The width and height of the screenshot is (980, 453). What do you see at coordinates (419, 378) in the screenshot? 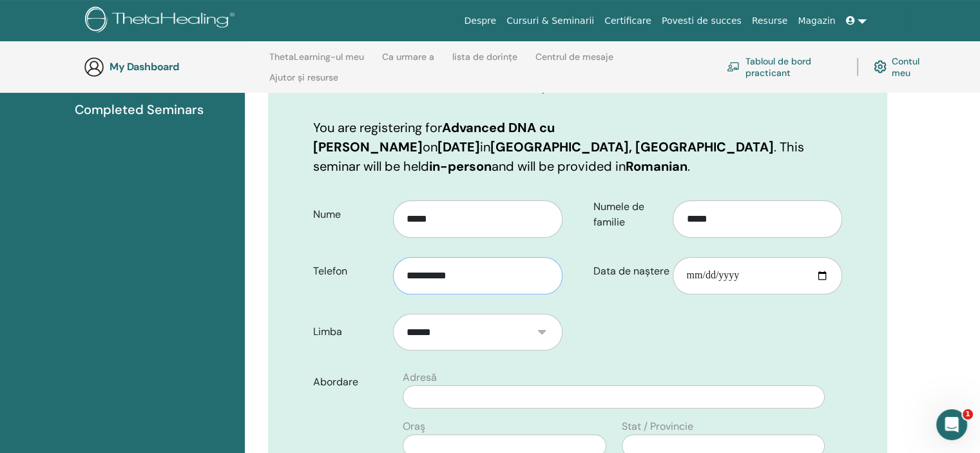
I see `label: Adresă` at bounding box center [419, 378].